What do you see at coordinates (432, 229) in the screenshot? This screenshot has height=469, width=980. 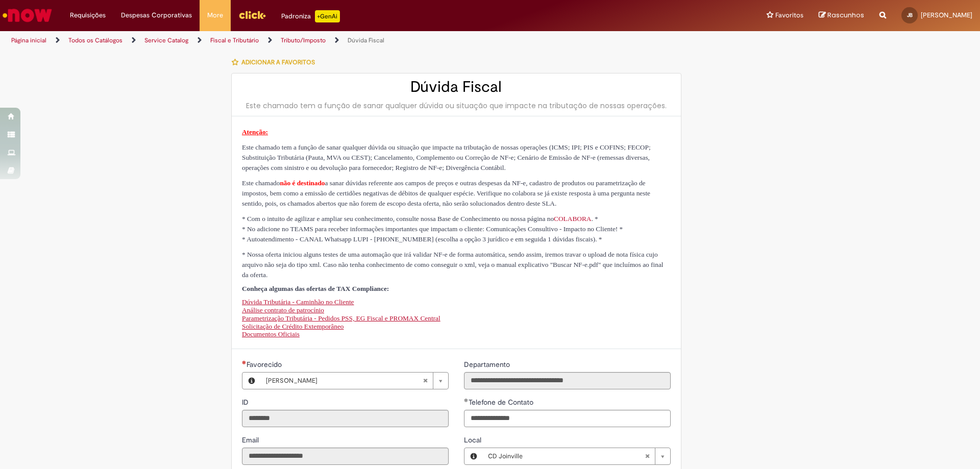 I see `span: * No adicione no TEAMS para receber informações importantes que impactam o cliente: Comunicações ...` at bounding box center [432, 229].